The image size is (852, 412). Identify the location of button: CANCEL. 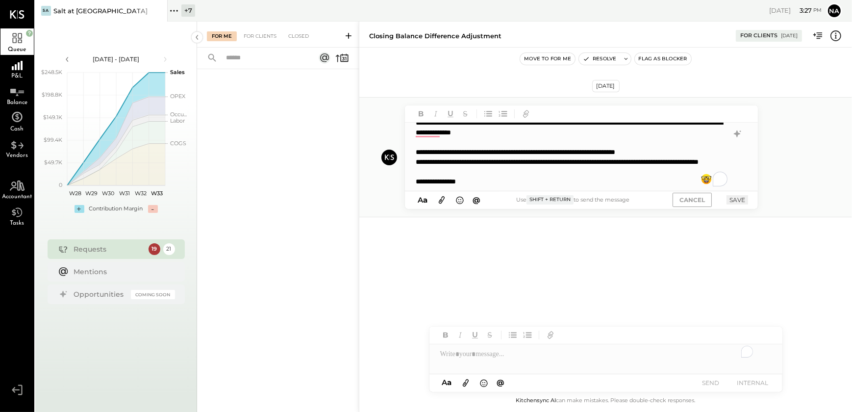
(693, 200).